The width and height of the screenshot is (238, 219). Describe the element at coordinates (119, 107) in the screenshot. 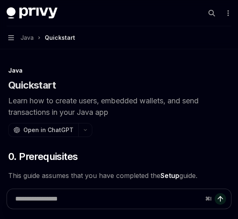

I see `p: Learn how to create users, embedded wallets, and send transactions in your Java app` at that location.